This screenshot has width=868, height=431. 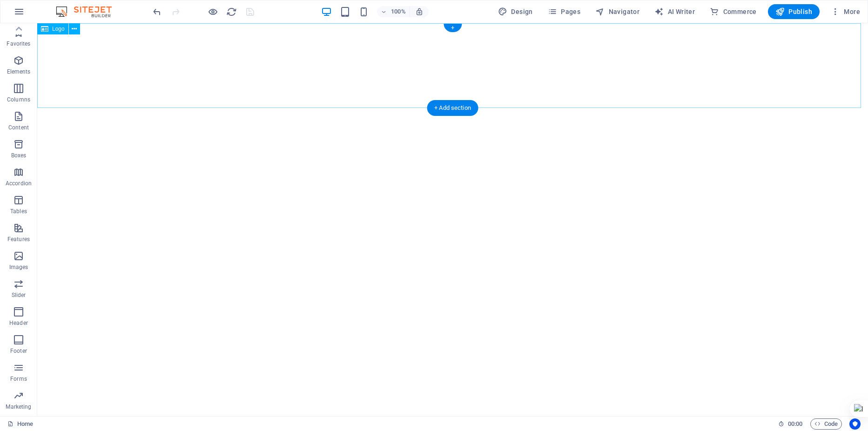 I want to click on p: Slider, so click(x=18, y=296).